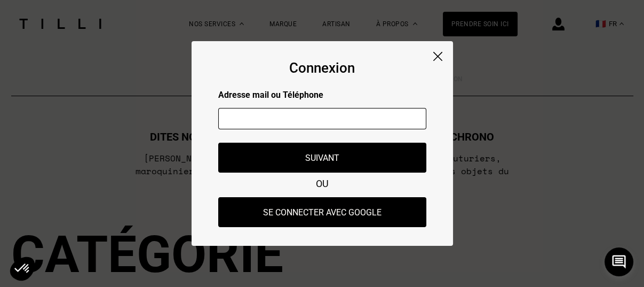  What do you see at coordinates (322, 68) in the screenshot?
I see `div: Connexion` at bounding box center [322, 68].